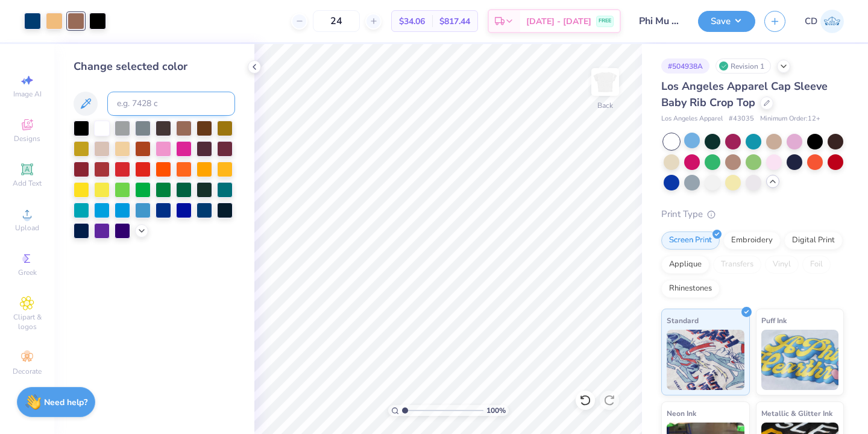  What do you see at coordinates (496, 411) in the screenshot?
I see `span: 100 %` at bounding box center [496, 411].